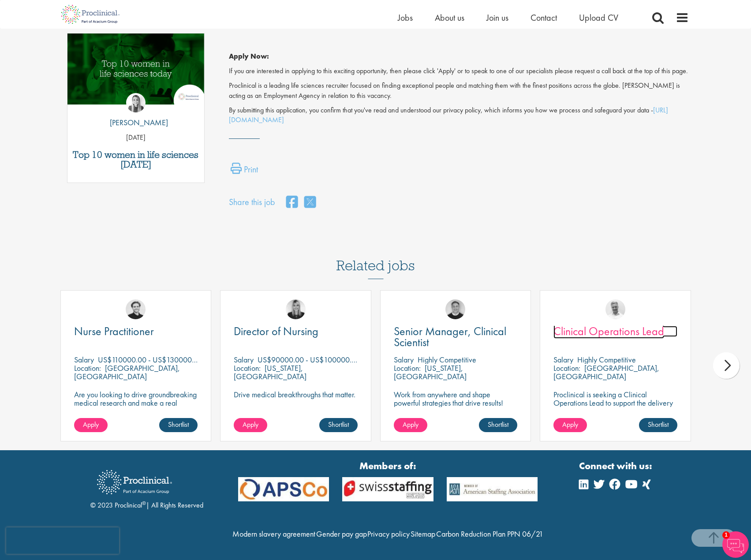  Describe the element at coordinates (459, 116) in the screenshot. I see `p: By submitting this application, you confirm that you've read and understood our privacy policy, w...` at that location.